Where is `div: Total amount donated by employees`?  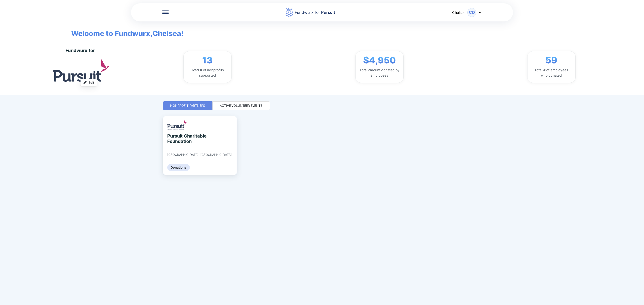
div: Total amount donated by employees is located at coordinates (379, 73).